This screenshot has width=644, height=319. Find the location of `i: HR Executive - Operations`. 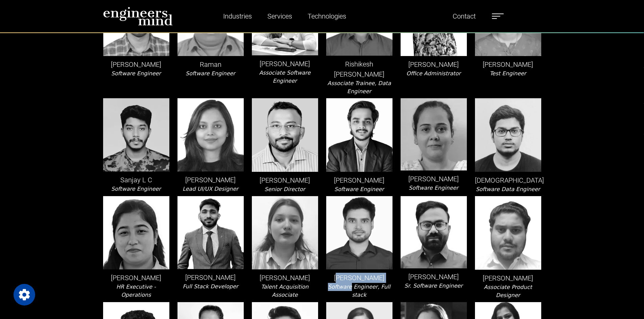

i: HR Executive - Operations is located at coordinates (136, 291).